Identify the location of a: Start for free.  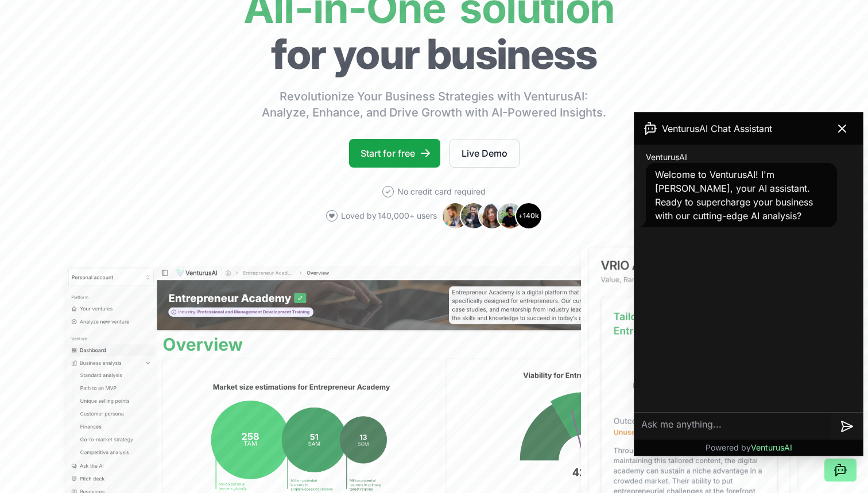
(395, 153).